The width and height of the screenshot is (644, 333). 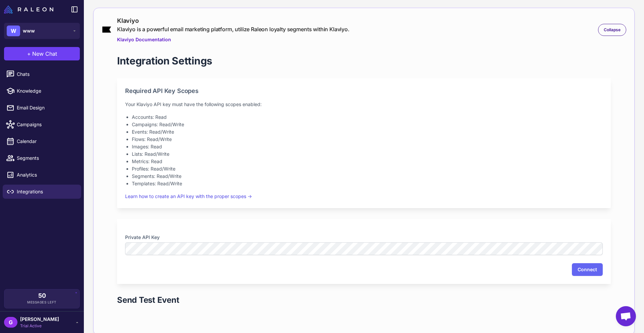 What do you see at coordinates (46, 141) in the screenshot?
I see `span: Calendar` at bounding box center [46, 141].